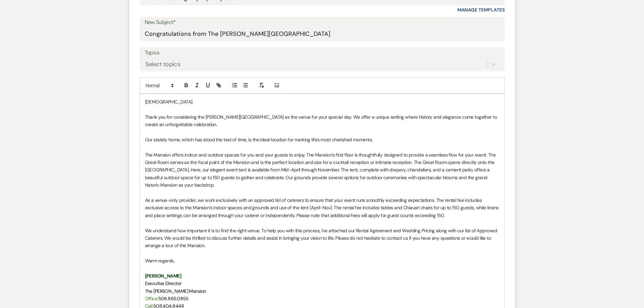 The width and height of the screenshot is (644, 308). Describe the element at coordinates (322, 260) in the screenshot. I see `p: Warm regards,` at that location.